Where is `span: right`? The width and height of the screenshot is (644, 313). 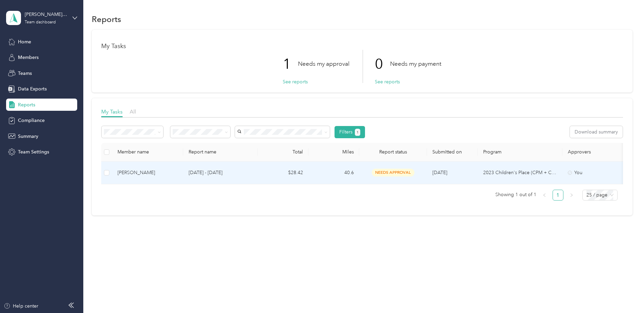 span: right is located at coordinates (572, 195).